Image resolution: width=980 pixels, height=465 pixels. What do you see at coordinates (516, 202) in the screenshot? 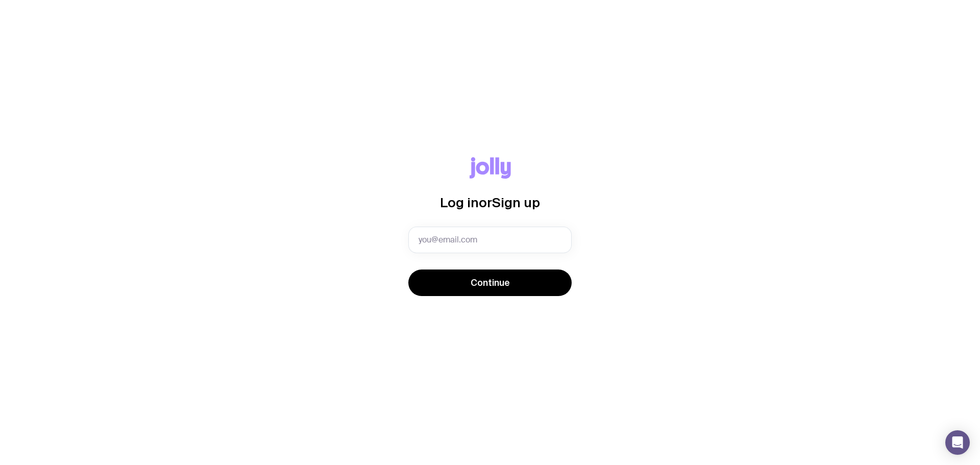
I see `span: Sign up` at bounding box center [516, 202].